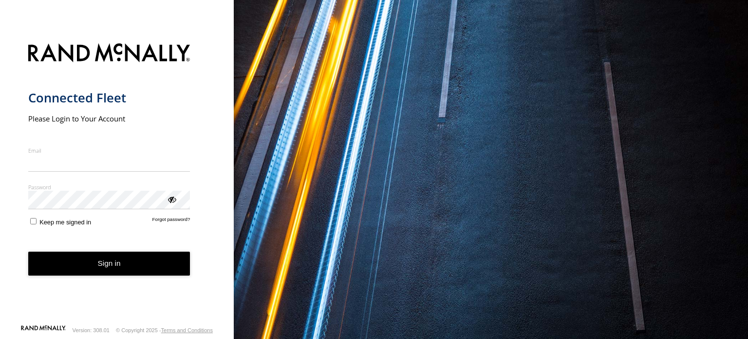  Describe the element at coordinates (109, 118) in the screenshot. I see `h2: Please Login to Your Account` at that location.